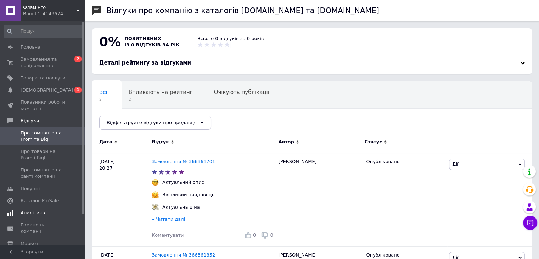 This screenshot has height=259, width=539. Describe the element at coordinates (242, 92) in the screenshot. I see `span: Очікують публікації` at that location.